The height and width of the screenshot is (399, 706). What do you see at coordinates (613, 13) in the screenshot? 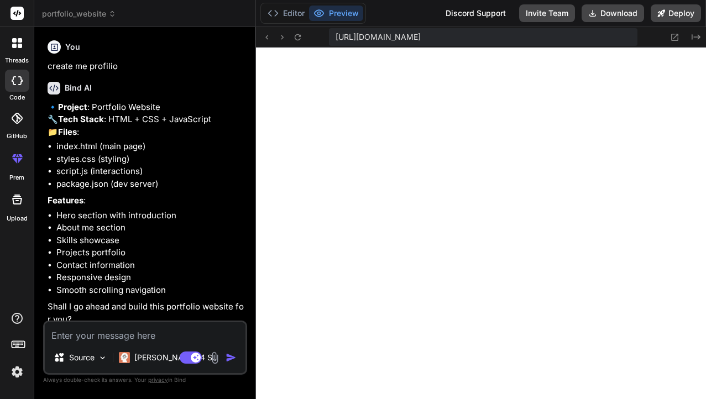
I see `button: Download` at bounding box center [613, 13].